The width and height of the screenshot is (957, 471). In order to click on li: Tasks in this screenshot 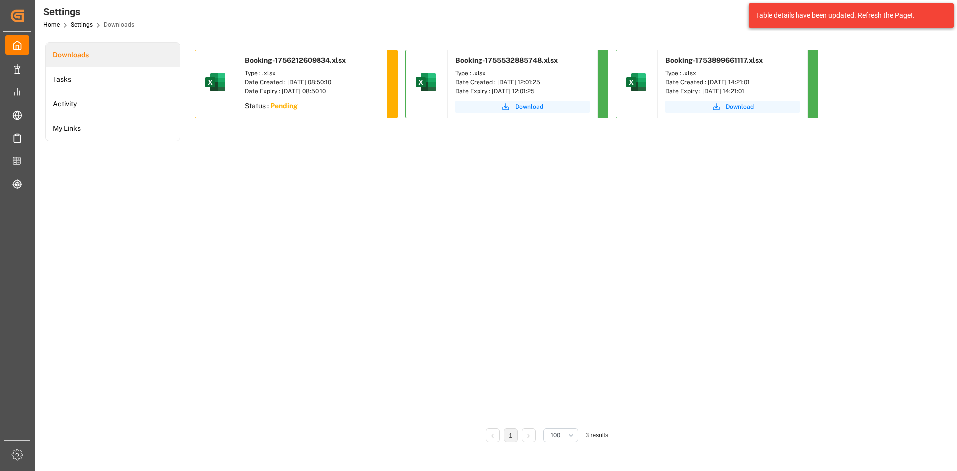, I will do `click(113, 79)`.